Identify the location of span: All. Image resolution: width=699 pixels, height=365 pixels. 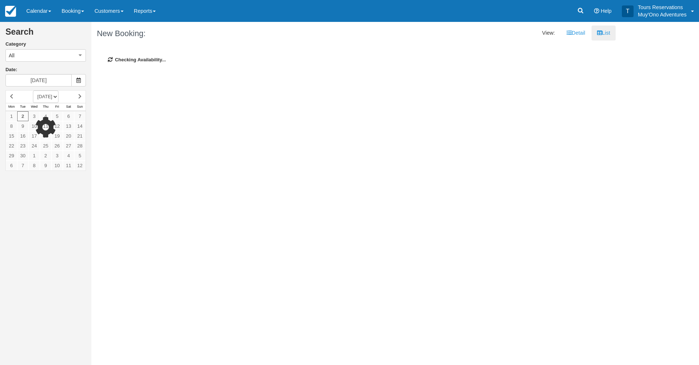
(12, 56).